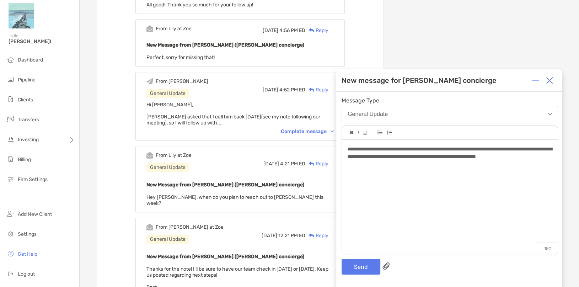 Image resolution: width=579 pixels, height=287 pixels. What do you see at coordinates (26, 274) in the screenshot?
I see `span: Log out` at bounding box center [26, 274].